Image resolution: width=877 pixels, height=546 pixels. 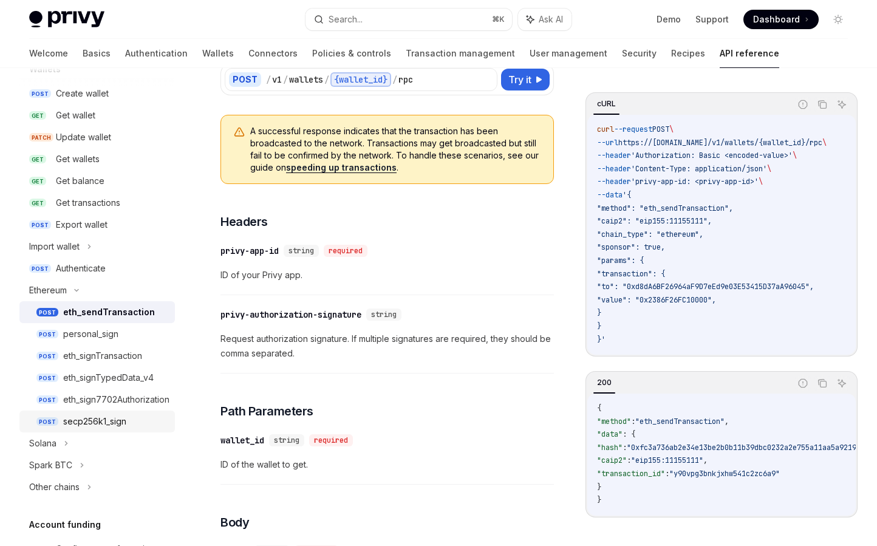 I want to click on div: privy-authorization-signature, so click(x=291, y=315).